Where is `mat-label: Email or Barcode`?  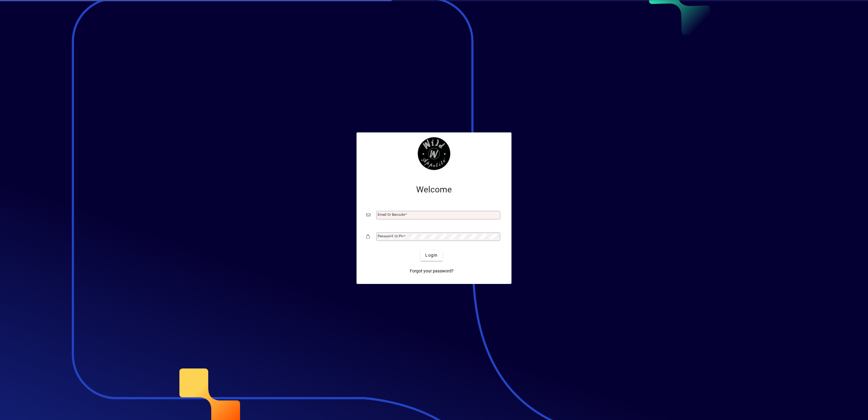
mat-label: Email or Barcode is located at coordinates (391, 215).